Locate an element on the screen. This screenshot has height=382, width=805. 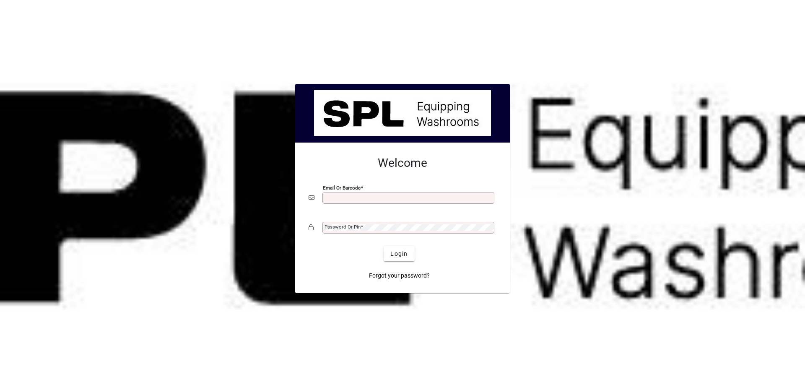
a: Forgot your password? is located at coordinates (399, 276).